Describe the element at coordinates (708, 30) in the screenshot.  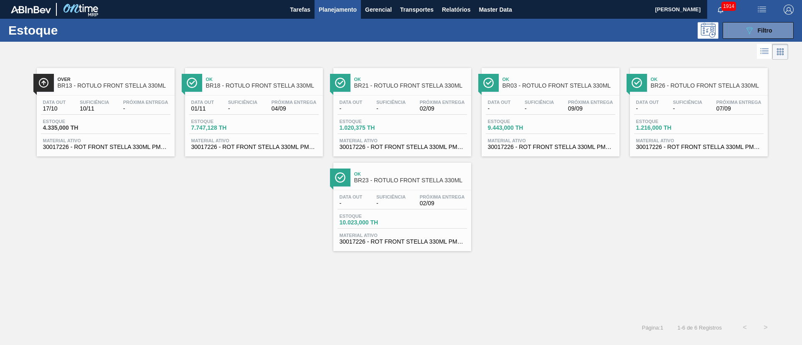
I see `div: Pogramando: nenhum usuário selecionado` at that location.